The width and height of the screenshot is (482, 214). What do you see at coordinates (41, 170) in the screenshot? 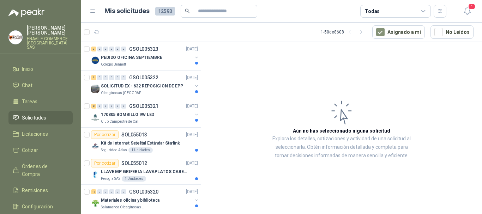
I see `a: Órdenes de Compra` at bounding box center [41, 170].